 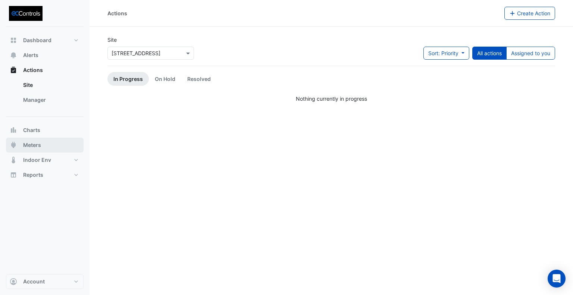 I want to click on img: Company Logo, so click(x=26, y=13).